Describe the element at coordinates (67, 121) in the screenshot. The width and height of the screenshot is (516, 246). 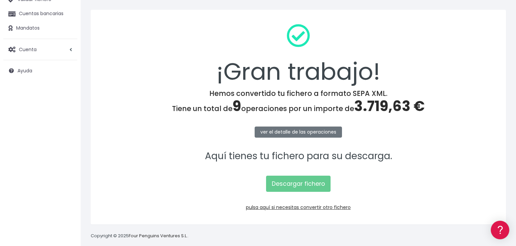
I see `a: Perfiles de empresas` at that location.